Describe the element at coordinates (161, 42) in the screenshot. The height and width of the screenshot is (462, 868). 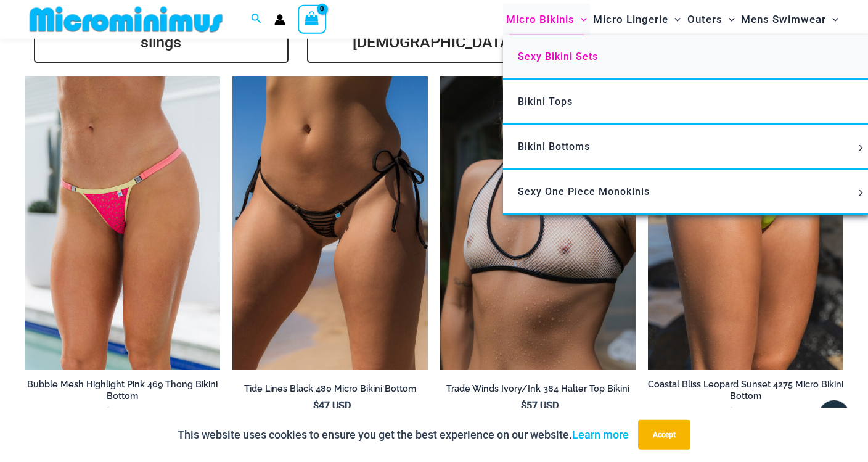
I see `a: slings` at that location.